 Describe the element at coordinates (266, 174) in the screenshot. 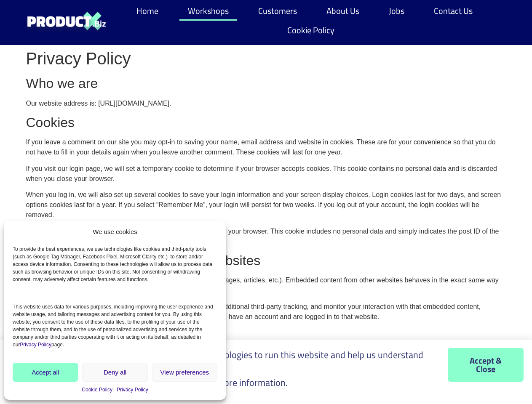

I see `p: If you visit our login page, we will set a temporary cookie to determine if your browser accepts ...` at that location.